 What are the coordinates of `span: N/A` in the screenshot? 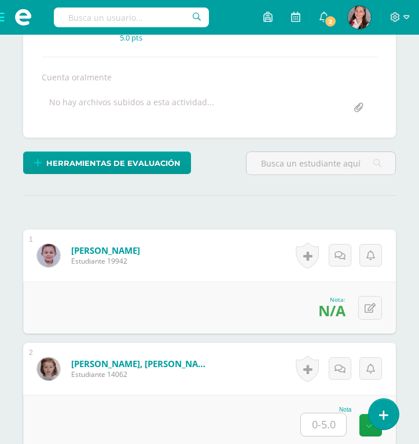 It's located at (331, 310).